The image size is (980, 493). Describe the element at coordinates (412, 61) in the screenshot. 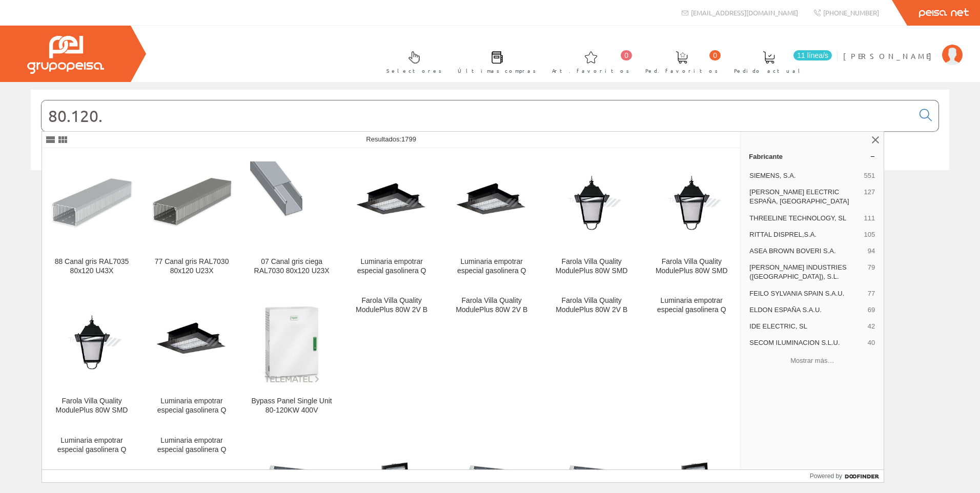

I see `a: Selectores` at that location.